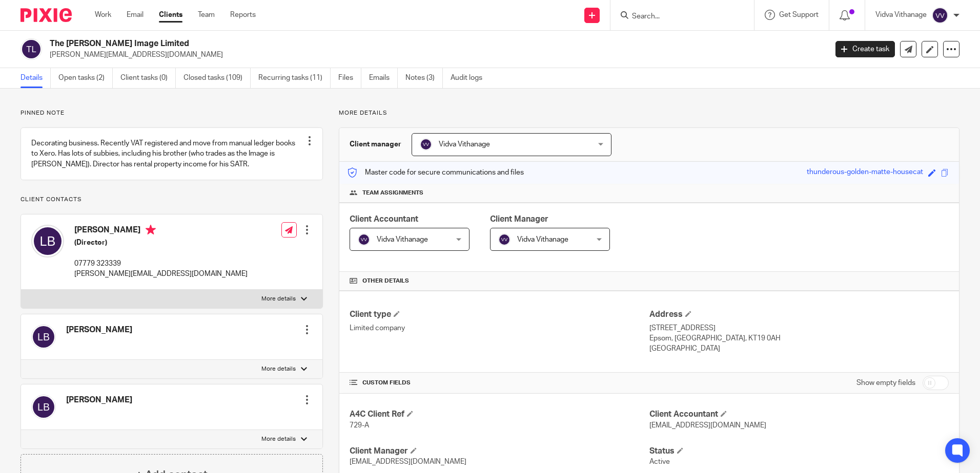 The image size is (980, 473). Describe the element at coordinates (375, 145) in the screenshot. I see `h3: Client manager` at that location.